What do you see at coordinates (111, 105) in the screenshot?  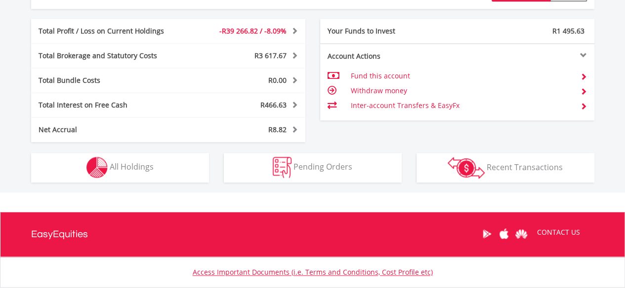 I see `div: Total Interest on Free Cash` at bounding box center [111, 105].